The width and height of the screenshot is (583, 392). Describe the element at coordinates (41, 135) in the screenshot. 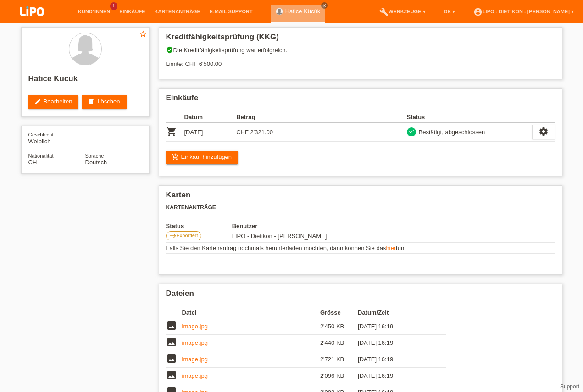

I see `span: Geschlecht` at that location.